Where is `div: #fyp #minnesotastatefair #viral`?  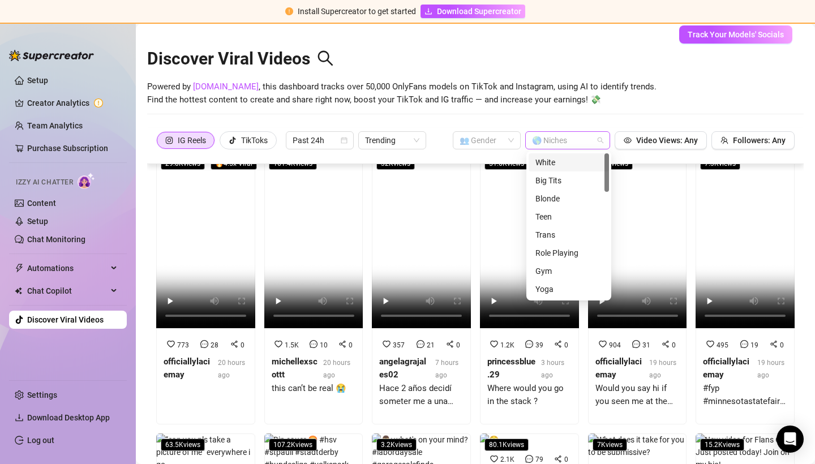 div: #fyp #minnesotastatefair #viral is located at coordinates (745, 395).